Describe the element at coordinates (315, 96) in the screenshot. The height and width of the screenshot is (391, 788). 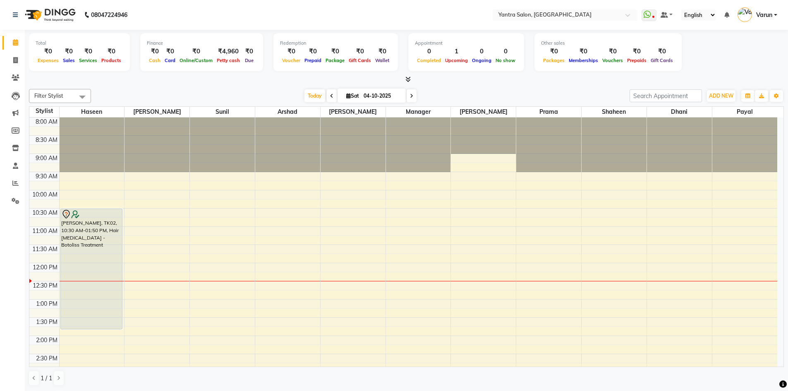
I see `span: Today` at that location.